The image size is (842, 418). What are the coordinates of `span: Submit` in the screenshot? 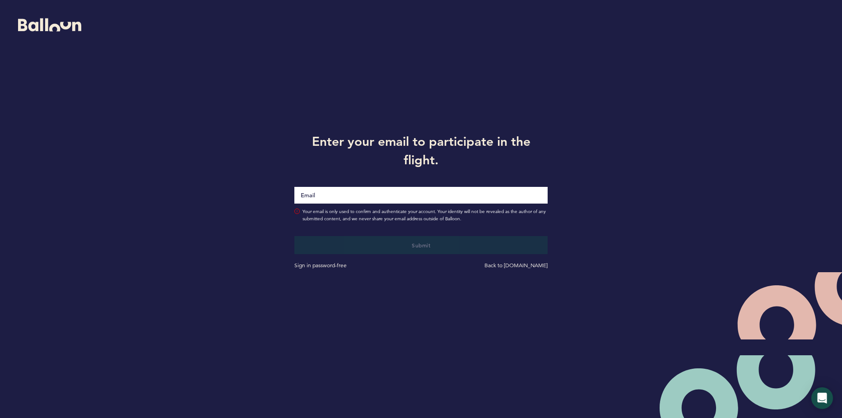 It's located at (421, 245).